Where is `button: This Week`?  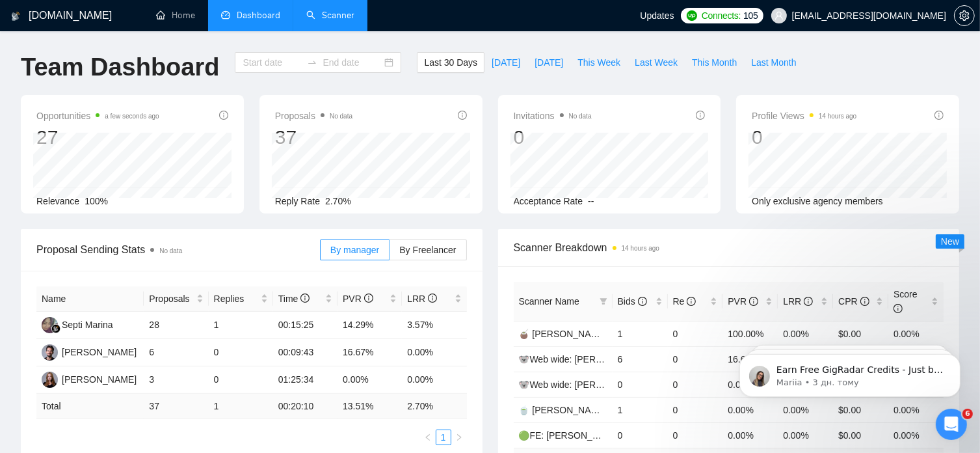
button: This Week is located at coordinates (599, 63).